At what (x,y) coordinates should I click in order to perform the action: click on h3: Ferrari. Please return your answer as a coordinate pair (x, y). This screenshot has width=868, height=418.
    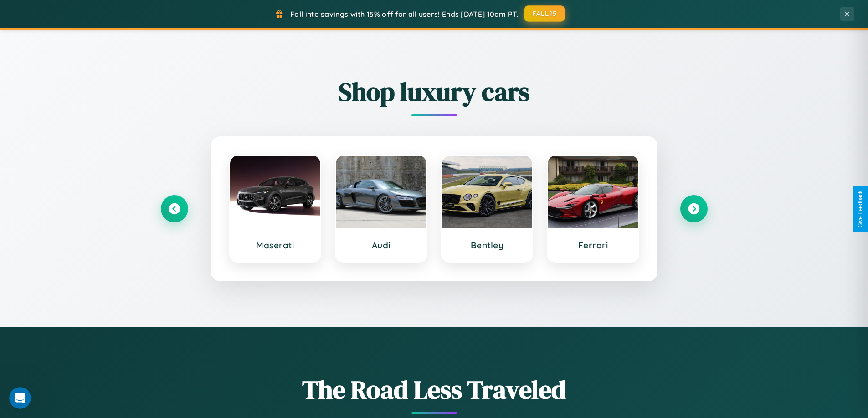
    Looking at the image, I should click on (593, 245).